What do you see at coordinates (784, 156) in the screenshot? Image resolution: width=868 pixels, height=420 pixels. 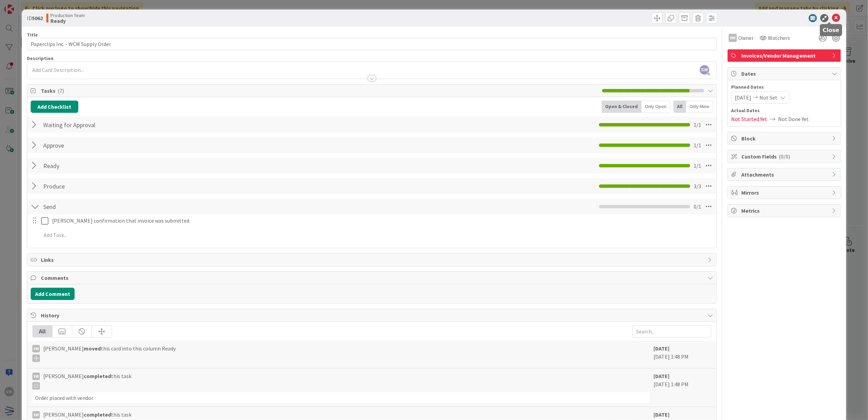 I see `span: ( 0/0 )` at bounding box center [784, 156].